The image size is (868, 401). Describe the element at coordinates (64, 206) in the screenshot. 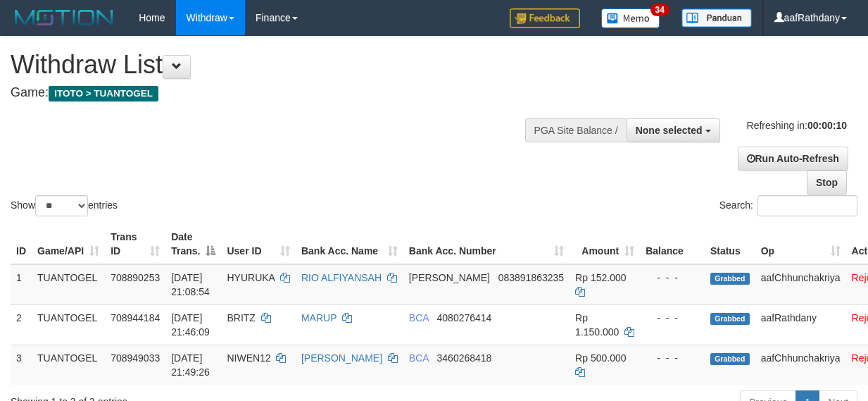

I see `label: Show entries` at that location.